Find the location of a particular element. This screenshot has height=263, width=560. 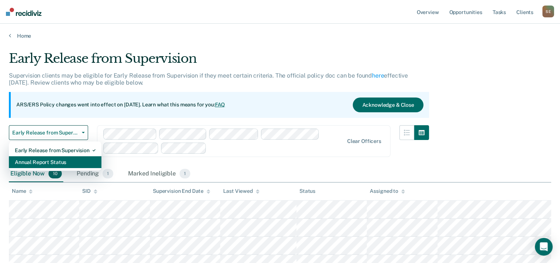

a: FAQ is located at coordinates (220, 105).